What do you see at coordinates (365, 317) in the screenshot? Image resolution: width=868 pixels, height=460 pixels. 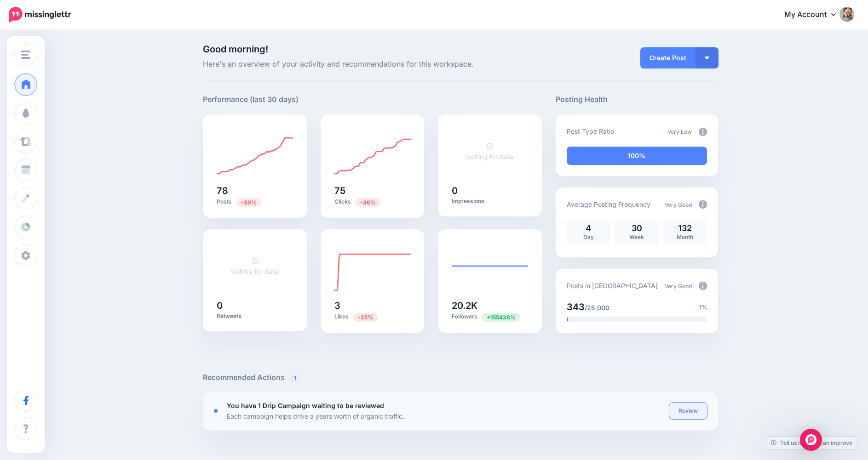 I see `span: Previous period: 4` at bounding box center [365, 317].